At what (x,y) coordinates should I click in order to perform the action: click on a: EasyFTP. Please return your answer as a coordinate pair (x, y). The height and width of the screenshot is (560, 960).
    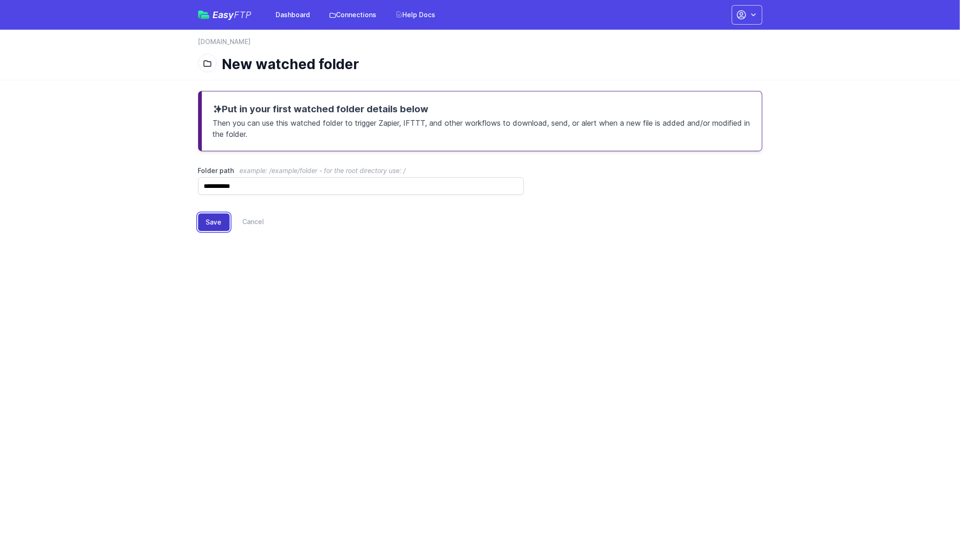
    Looking at the image, I should click on (225, 15).